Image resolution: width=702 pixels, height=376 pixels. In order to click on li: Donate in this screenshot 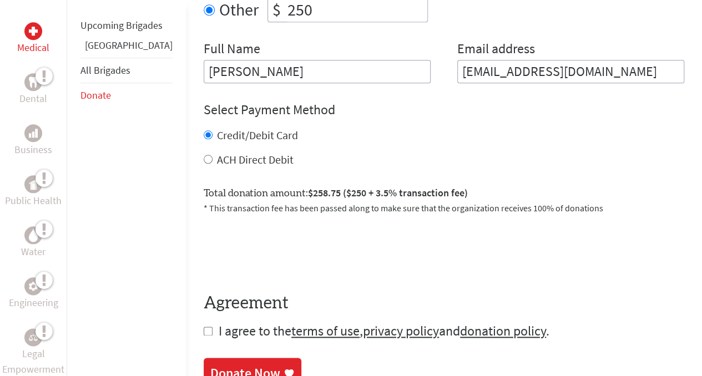, I will do `click(127, 96)`.